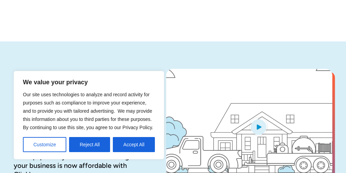 The height and width of the screenshot is (173, 346). I want to click on div: We value your privacy, so click(89, 115).